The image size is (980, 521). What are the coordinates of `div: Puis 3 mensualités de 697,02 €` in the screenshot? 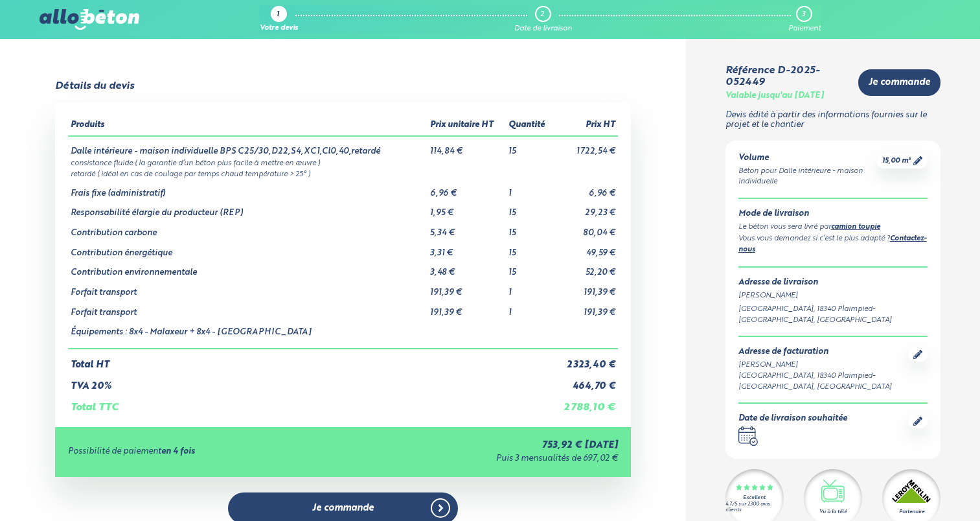 It's located at (483, 458).